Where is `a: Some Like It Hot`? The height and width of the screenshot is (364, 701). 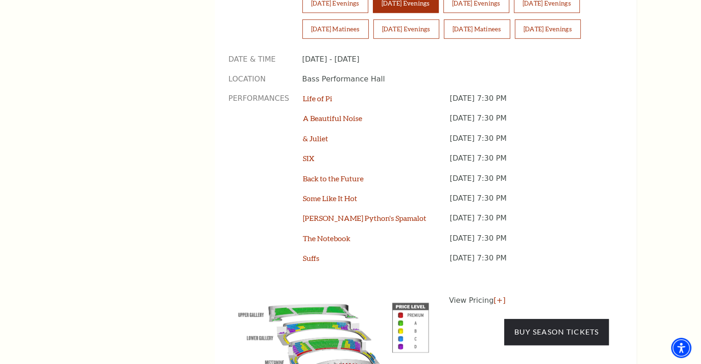 a: Some Like It Hot is located at coordinates (330, 198).